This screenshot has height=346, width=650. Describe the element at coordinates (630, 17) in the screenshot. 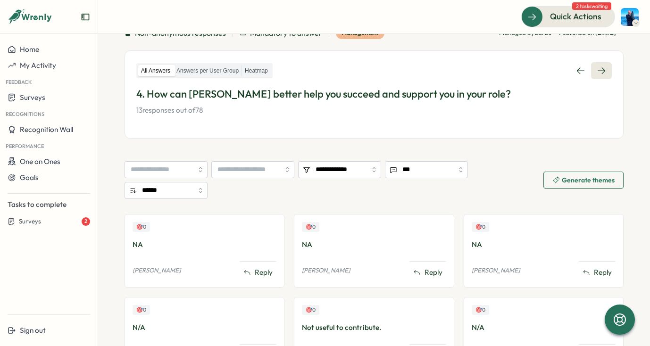

I see `button: Henry Innis` at that location.